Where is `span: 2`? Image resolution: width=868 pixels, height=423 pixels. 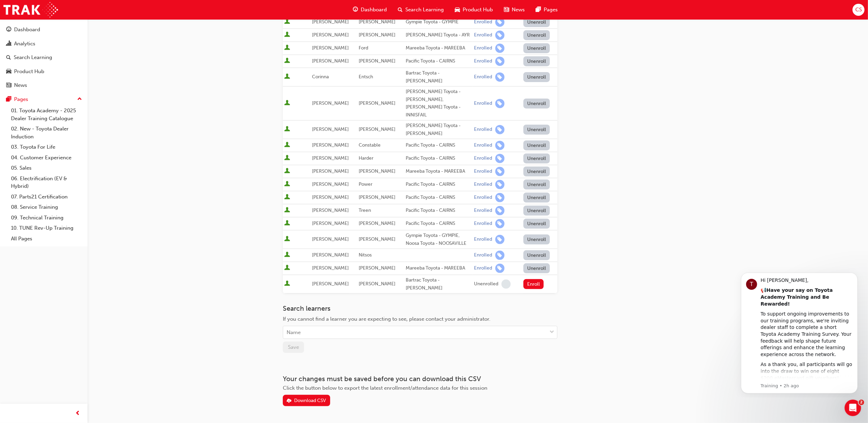 span: 2 is located at coordinates (861, 403).